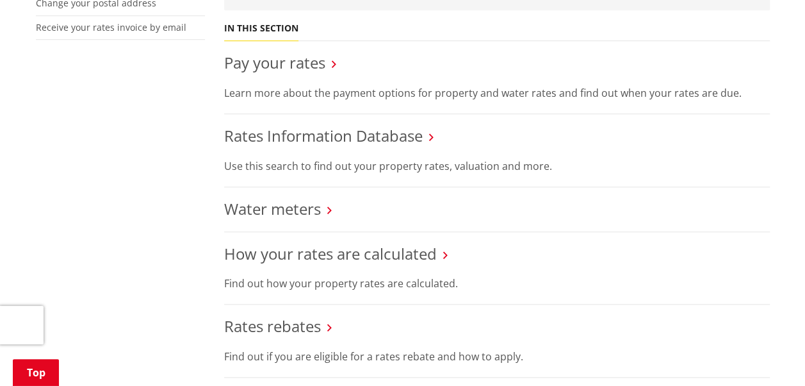  What do you see at coordinates (331, 253) in the screenshot?
I see `a: How your rates are calculated` at bounding box center [331, 253].